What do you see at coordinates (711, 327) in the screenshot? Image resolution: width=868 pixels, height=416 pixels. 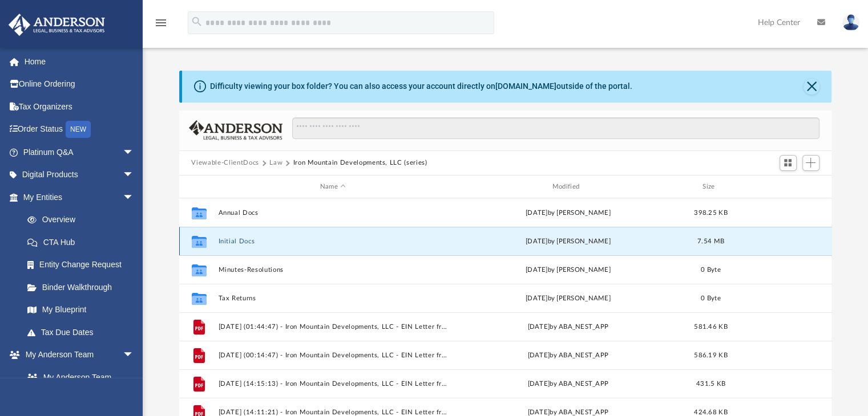 I see `span: 581.46 KB` at bounding box center [711, 327].